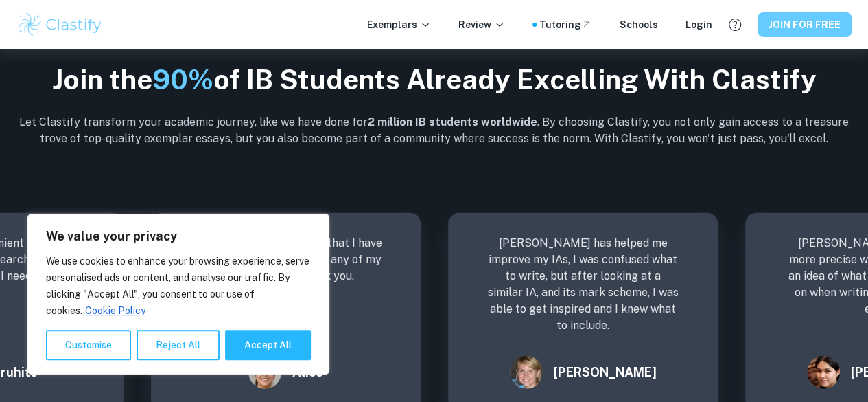  Describe the element at coordinates (179, 285) in the screenshot. I see `p: We use cookies to enhance your browsing experience, serve personalised ads or content, and analys...` at that location.